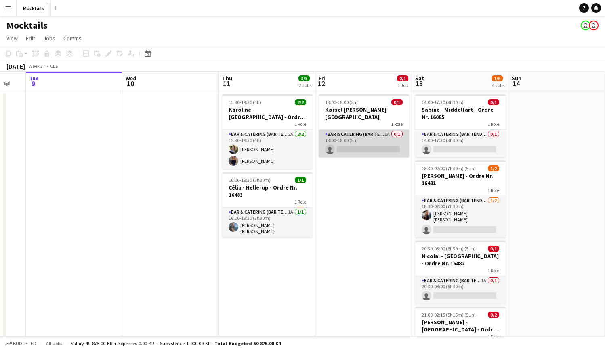  What do you see at coordinates (402, 85) in the screenshot?
I see `div: 1 Job` at bounding box center [402, 85].